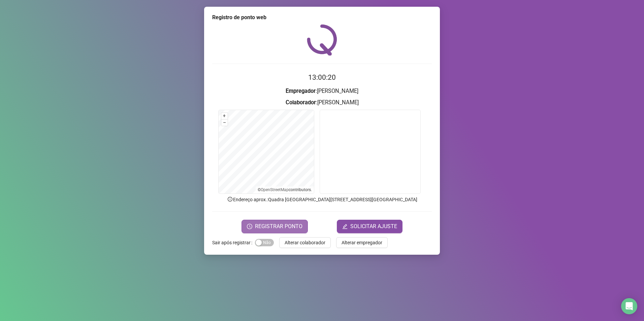 The width and height of the screenshot is (644, 321). I want to click on div: Open Intercom Messenger, so click(629, 306).